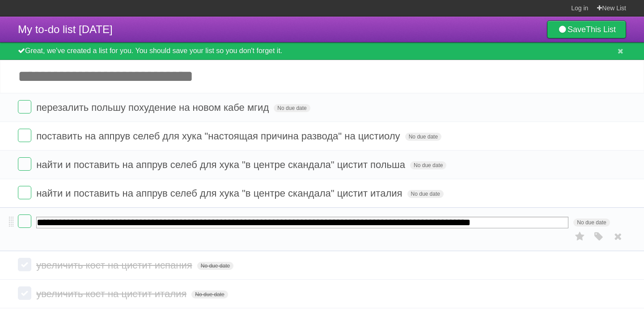  What do you see at coordinates (580, 236) in the screenshot?
I see `label: Star task` at bounding box center [580, 236].